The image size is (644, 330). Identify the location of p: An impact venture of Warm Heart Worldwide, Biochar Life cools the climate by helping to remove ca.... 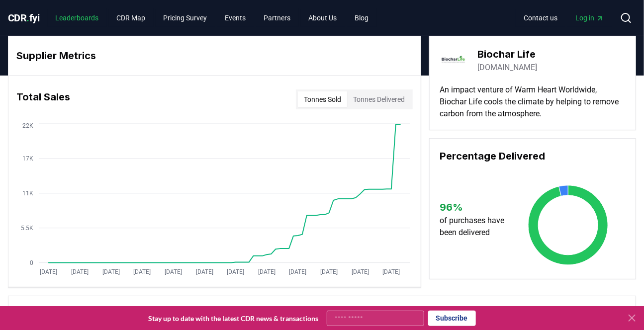
(533, 102).